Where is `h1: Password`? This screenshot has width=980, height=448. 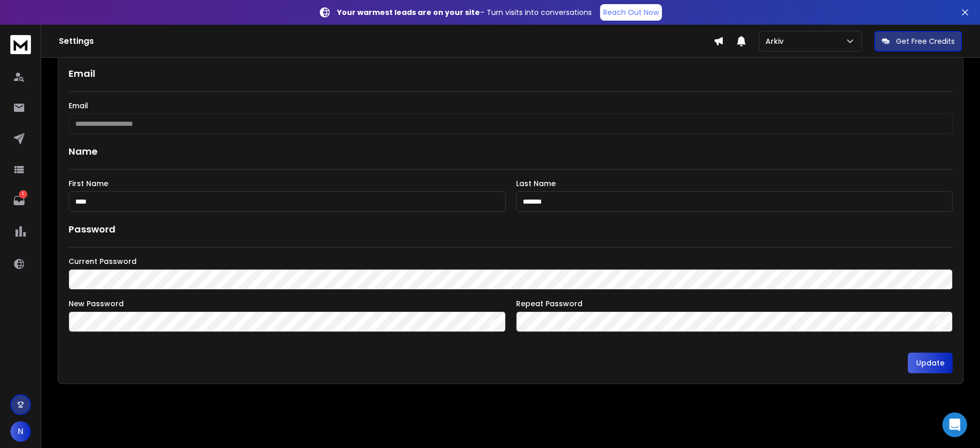
h1: Password is located at coordinates (92, 229).